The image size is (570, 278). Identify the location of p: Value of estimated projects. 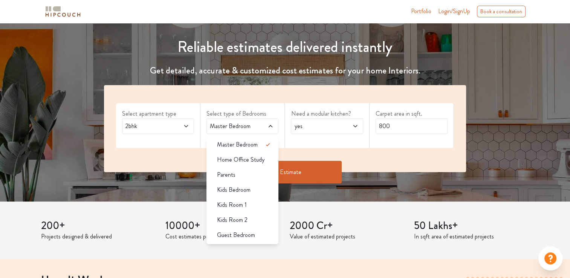
(347, 237).